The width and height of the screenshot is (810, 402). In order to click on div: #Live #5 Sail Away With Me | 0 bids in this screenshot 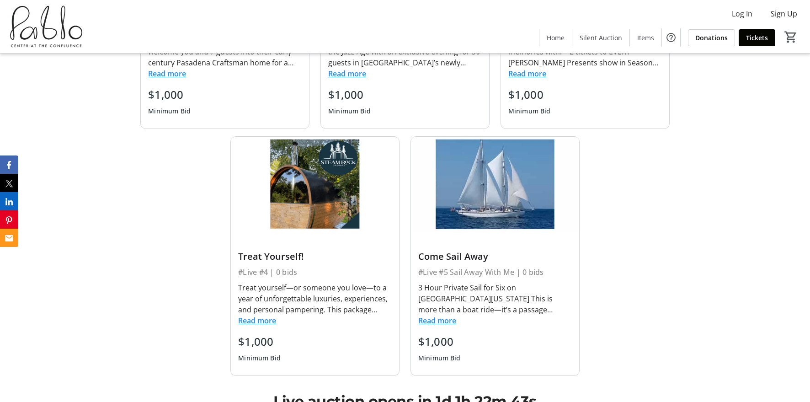, I will do `click(495, 272)`.